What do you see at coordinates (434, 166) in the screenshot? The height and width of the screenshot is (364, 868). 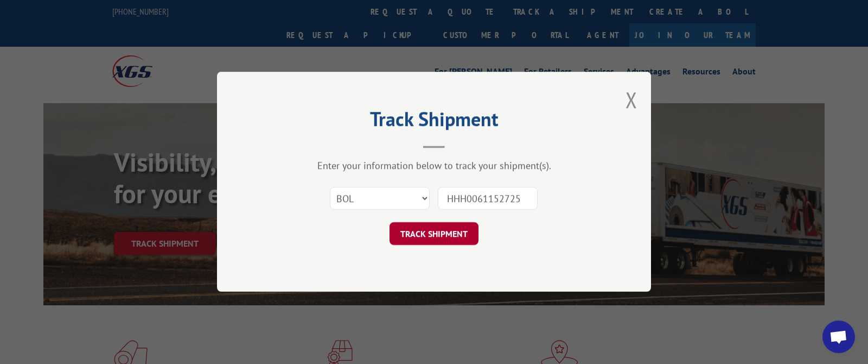 I see `div: Enter your information below to track your shipment(s).` at bounding box center [434, 166].